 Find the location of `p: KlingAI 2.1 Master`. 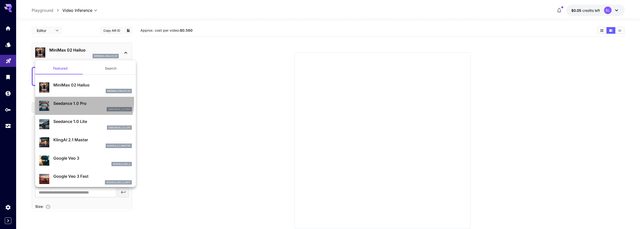

p: KlingAI 2.1 Master is located at coordinates (92, 140).